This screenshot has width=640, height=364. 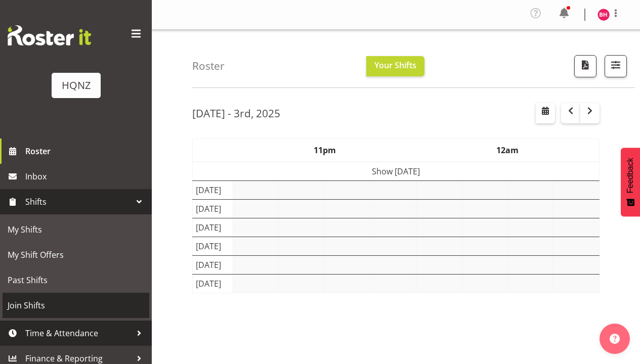 What do you see at coordinates (76, 230) in the screenshot?
I see `a: My Shifts` at bounding box center [76, 230].